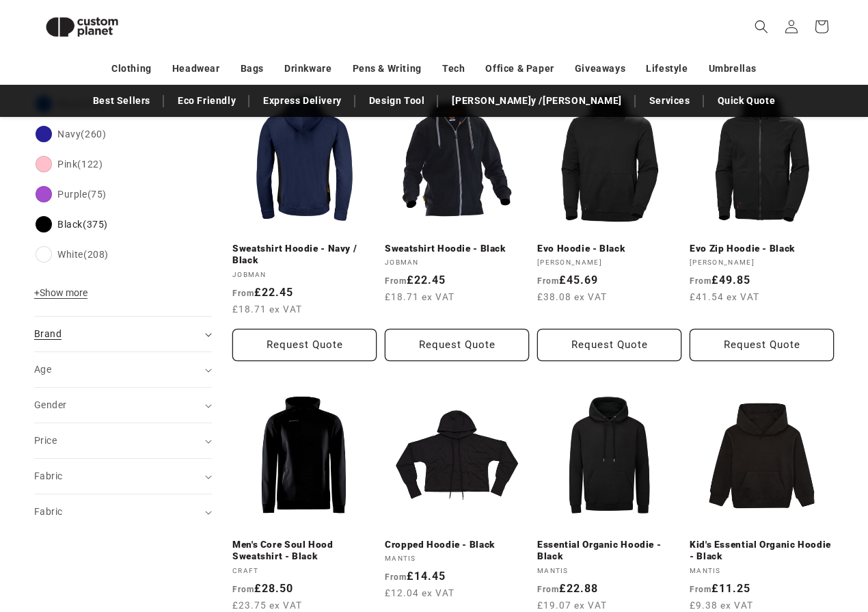  Describe the element at coordinates (746, 101) in the screenshot. I see `a: Quick Quote` at that location.